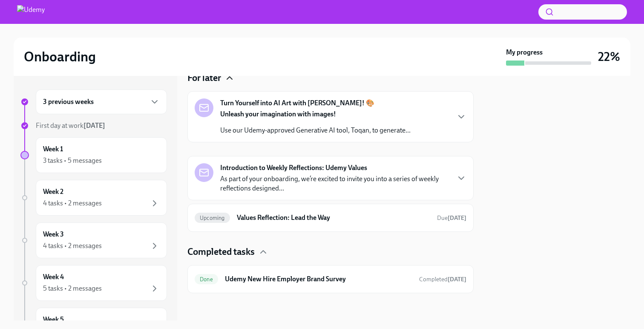 This screenshot has height=329, width=644. What do you see at coordinates (293, 168) in the screenshot?
I see `strong: Introduction to Weekly Reflections: Udemy Values` at bounding box center [293, 168].